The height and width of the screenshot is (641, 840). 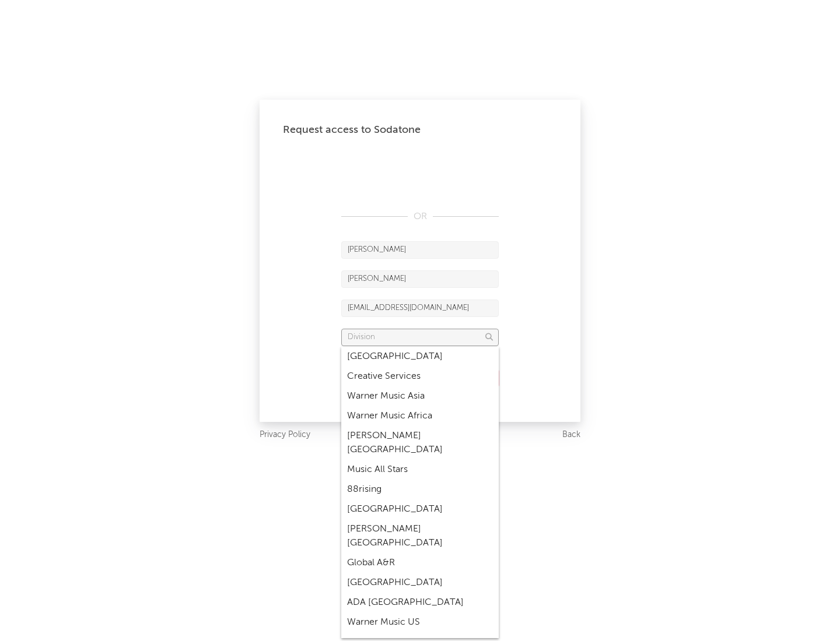 I want to click on div: Warner Music Asia, so click(x=420, y=397).